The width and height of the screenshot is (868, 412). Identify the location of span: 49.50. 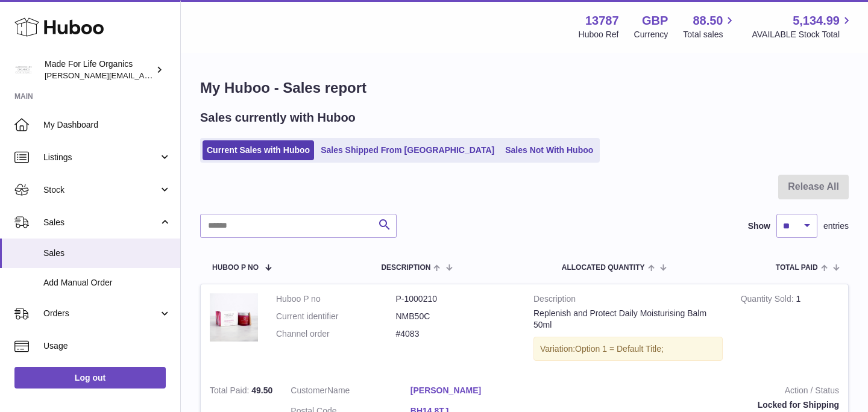
(262, 390).